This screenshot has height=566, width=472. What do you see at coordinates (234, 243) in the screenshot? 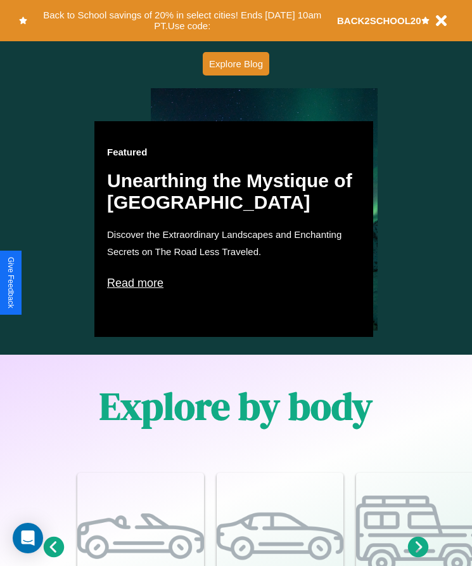
I see `p: Discover the Extraordinary Landscapes and Enchanting Secrets on The Road Less Traveled.` at bounding box center [234, 243].